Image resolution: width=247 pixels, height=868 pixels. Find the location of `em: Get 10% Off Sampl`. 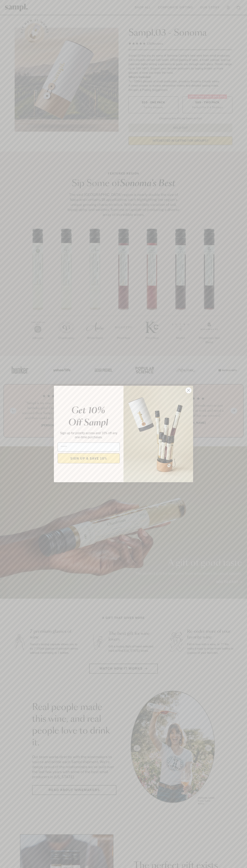

em: Get 10% Off Sampl is located at coordinates (88, 416).